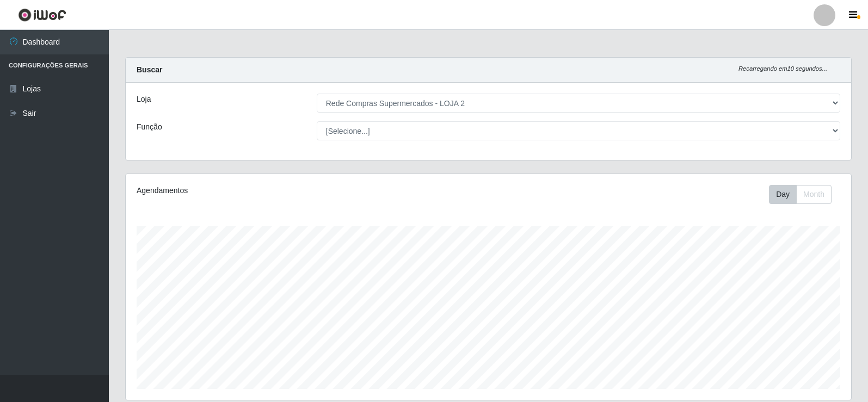  What do you see at coordinates (782, 194) in the screenshot?
I see `button: Day` at bounding box center [782, 194].